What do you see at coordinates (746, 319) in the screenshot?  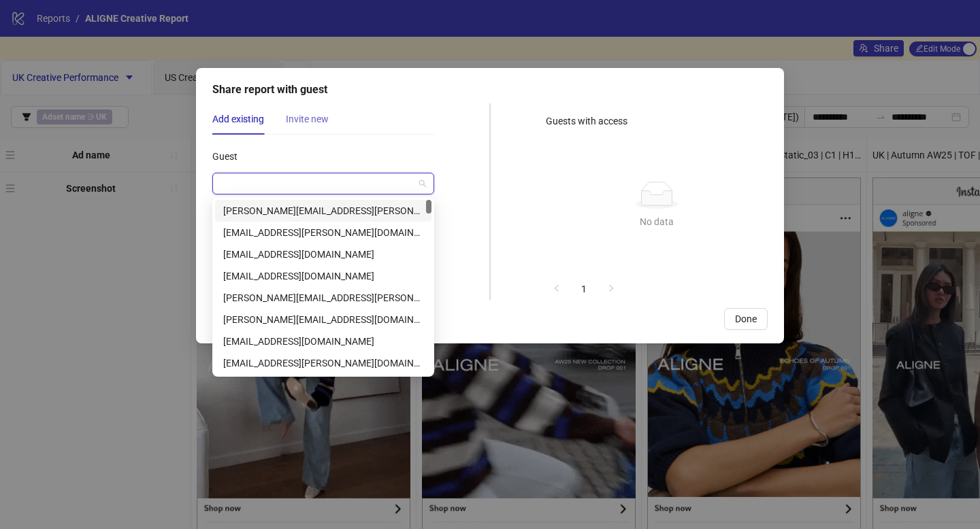 I see `span: Done` at bounding box center [746, 319].